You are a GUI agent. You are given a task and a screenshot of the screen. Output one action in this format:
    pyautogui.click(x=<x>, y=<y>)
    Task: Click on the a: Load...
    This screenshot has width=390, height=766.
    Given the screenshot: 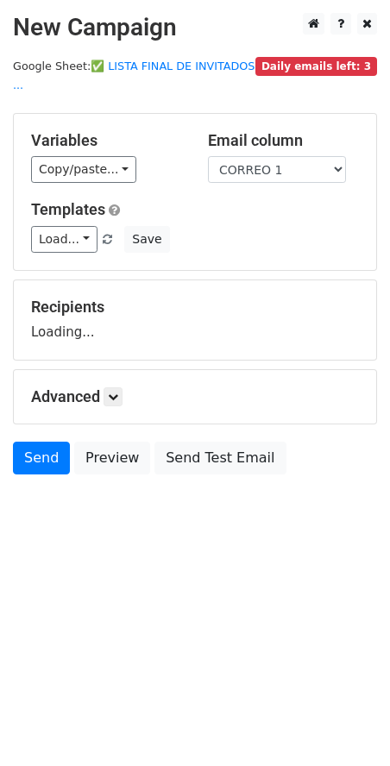 What is the action you would take?
    pyautogui.click(x=64, y=239)
    